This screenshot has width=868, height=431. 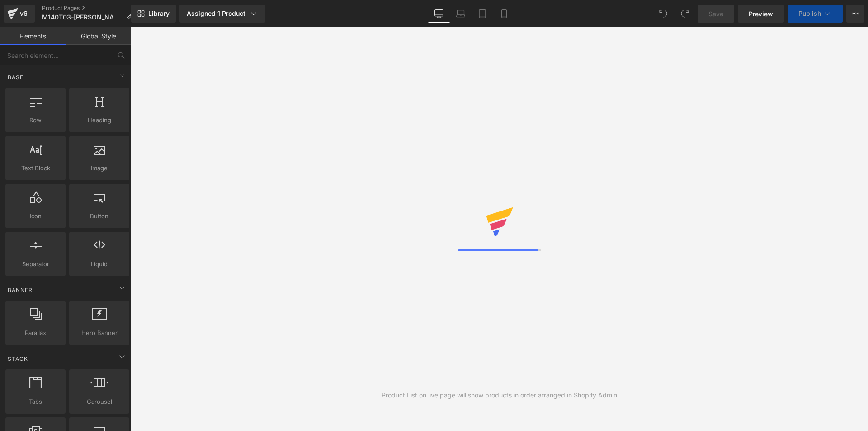 I want to click on a: Mobile, so click(x=504, y=14).